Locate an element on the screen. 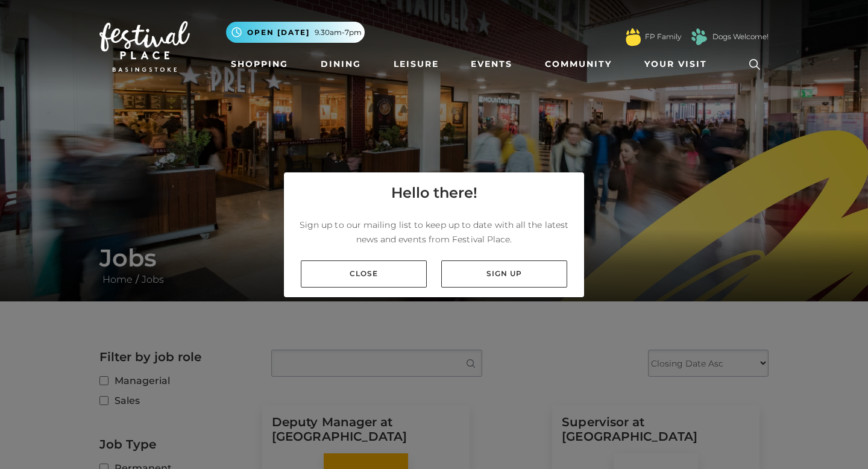 The height and width of the screenshot is (469, 868). a: Dogs Welcome! is located at coordinates (740, 37).